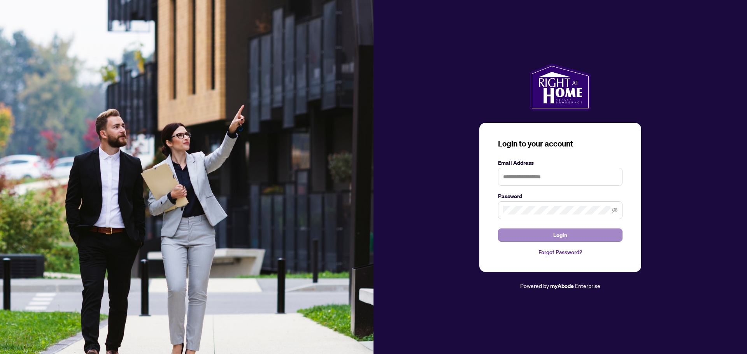 Image resolution: width=747 pixels, height=354 pixels. What do you see at coordinates (560, 235) in the screenshot?
I see `button: Login` at bounding box center [560, 235].